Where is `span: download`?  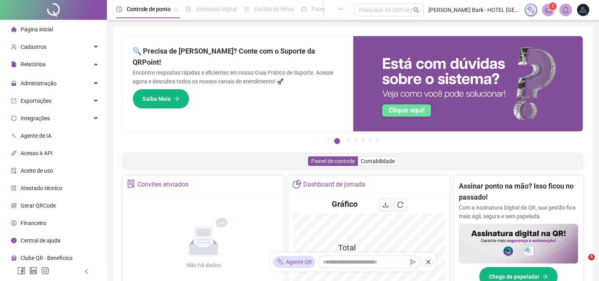
span: download is located at coordinates (386, 204).